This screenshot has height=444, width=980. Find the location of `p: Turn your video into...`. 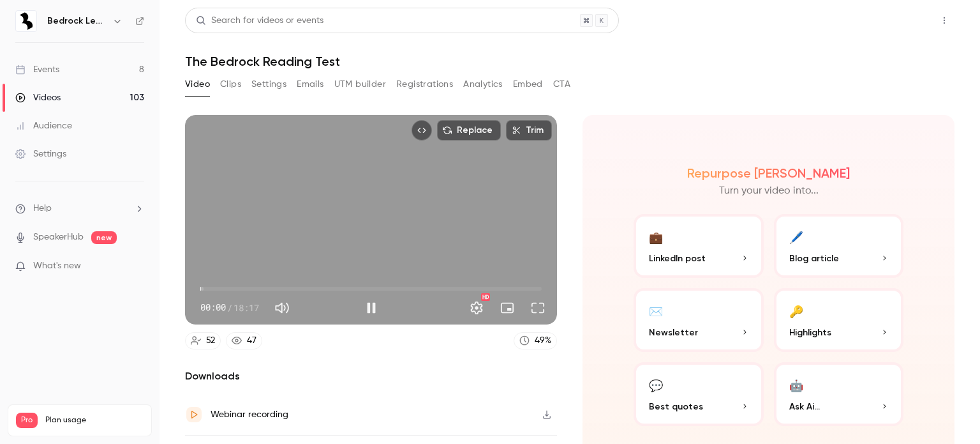

p: Turn your video into... is located at coordinates (769, 191).